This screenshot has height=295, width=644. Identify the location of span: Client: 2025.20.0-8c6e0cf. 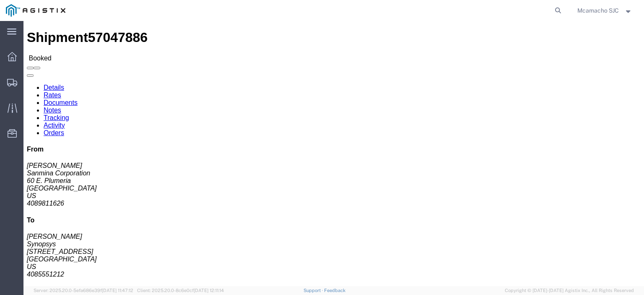
(181, 290).